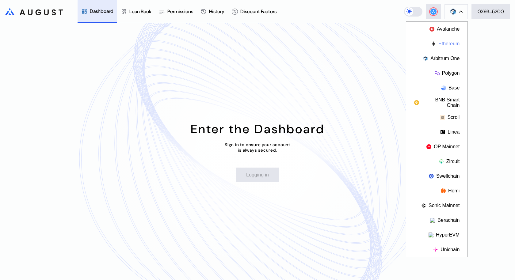  What do you see at coordinates (490, 12) in the screenshot?
I see `button: 0X93...5200` at bounding box center [490, 12].